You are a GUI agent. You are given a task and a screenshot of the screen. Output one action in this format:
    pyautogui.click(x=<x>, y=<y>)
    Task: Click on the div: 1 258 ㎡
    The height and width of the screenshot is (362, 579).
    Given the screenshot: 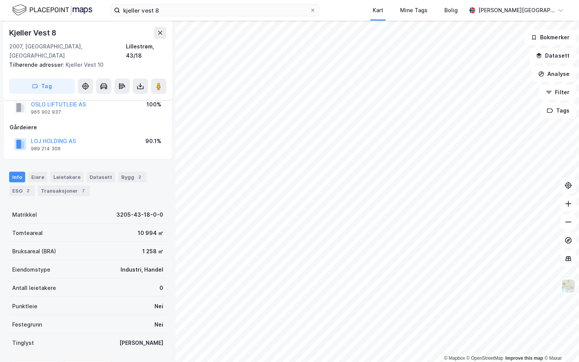 What is the action you would take?
    pyautogui.click(x=152, y=251)
    